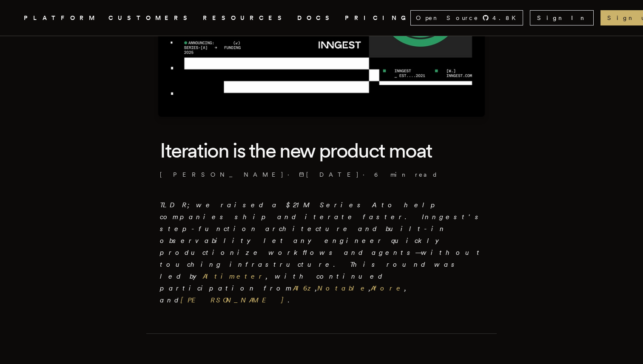 This screenshot has height=364, width=643. Describe the element at coordinates (507, 18) in the screenshot. I see `span: 4.8 K` at that location.